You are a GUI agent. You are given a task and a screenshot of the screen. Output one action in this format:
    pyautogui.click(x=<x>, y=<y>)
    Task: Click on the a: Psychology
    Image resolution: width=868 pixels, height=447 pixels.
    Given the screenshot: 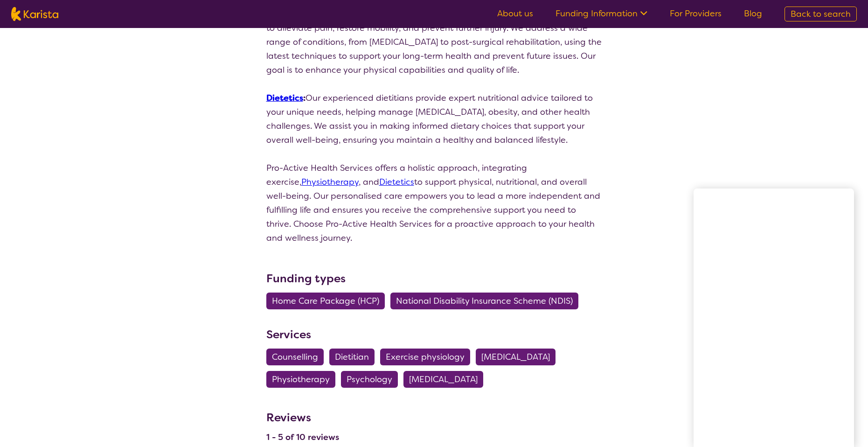 What is the action you would take?
    pyautogui.click(x=372, y=379)
    